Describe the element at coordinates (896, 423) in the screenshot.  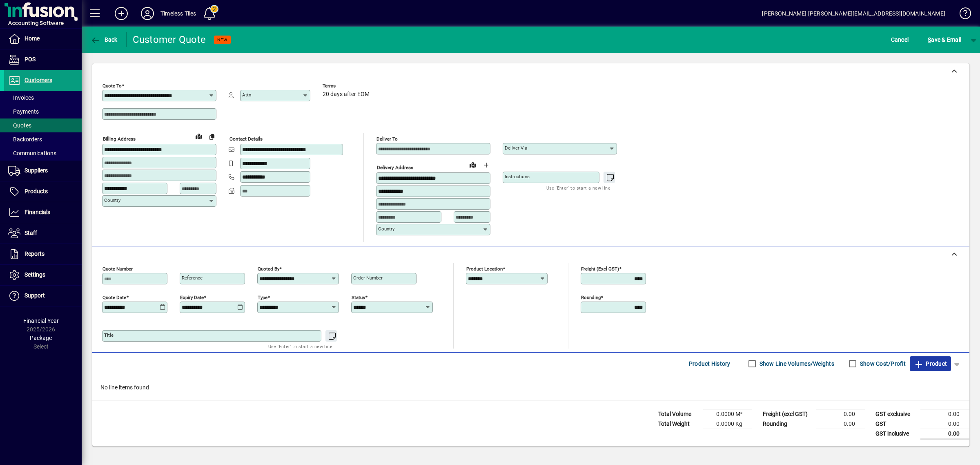
I see `td: GST` at that location.